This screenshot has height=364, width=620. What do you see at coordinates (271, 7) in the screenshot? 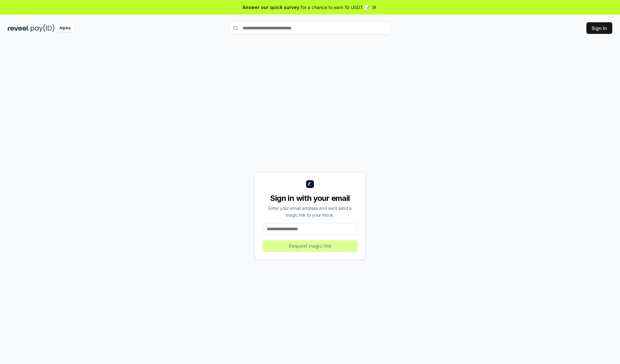
I see `span: Answer our quick survey` at bounding box center [271, 7].